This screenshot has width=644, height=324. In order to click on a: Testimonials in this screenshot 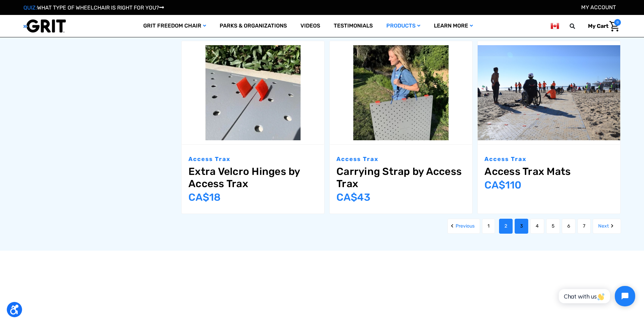, I will do `click(353, 26)`.